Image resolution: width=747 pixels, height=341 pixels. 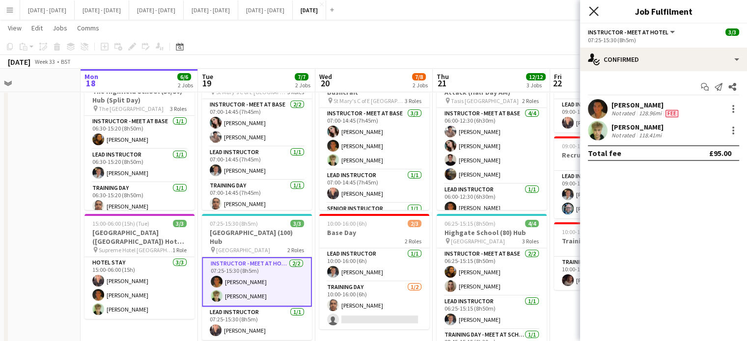 What do you see at coordinates (628, 32) in the screenshot?
I see `span: Instructor - Meet at Hotel` at bounding box center [628, 32].